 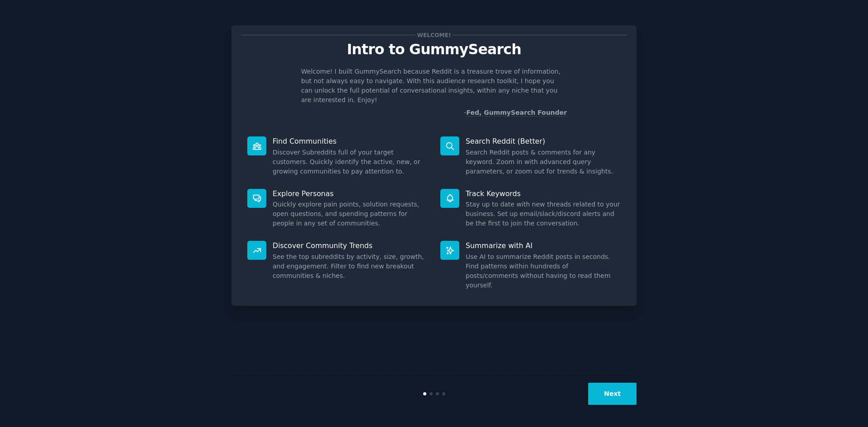 What do you see at coordinates (350, 266) in the screenshot?
I see `dd: See the top subreddits by activity, size, growth, and engagement. Filter to find new breakout com...` at bounding box center [350, 266].